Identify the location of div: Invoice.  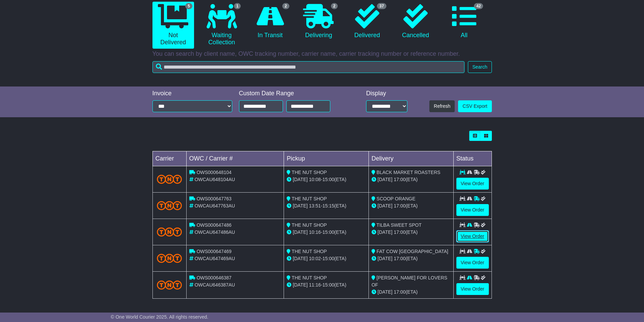
(192, 93).